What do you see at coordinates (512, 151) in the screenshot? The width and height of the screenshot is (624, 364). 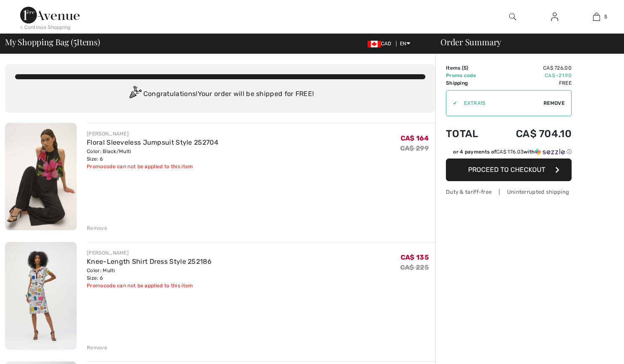 I see `div: or 4 payments of with` at bounding box center [512, 151].